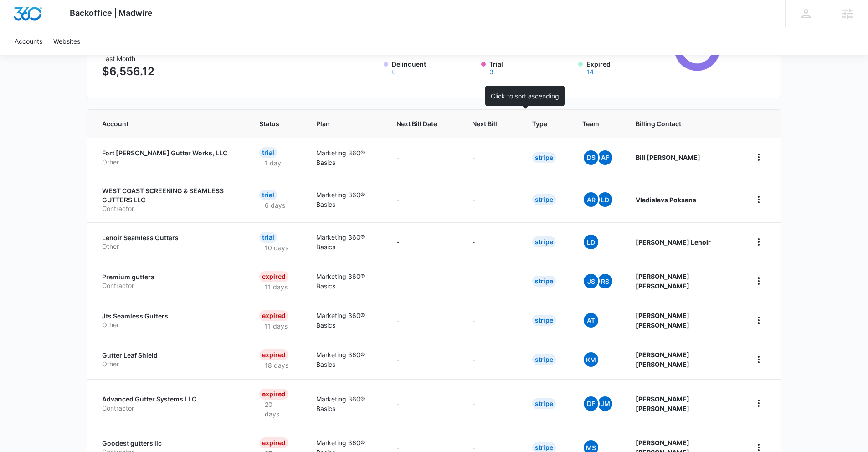  What do you see at coordinates (591, 360) in the screenshot?
I see `span: KM` at bounding box center [591, 360].